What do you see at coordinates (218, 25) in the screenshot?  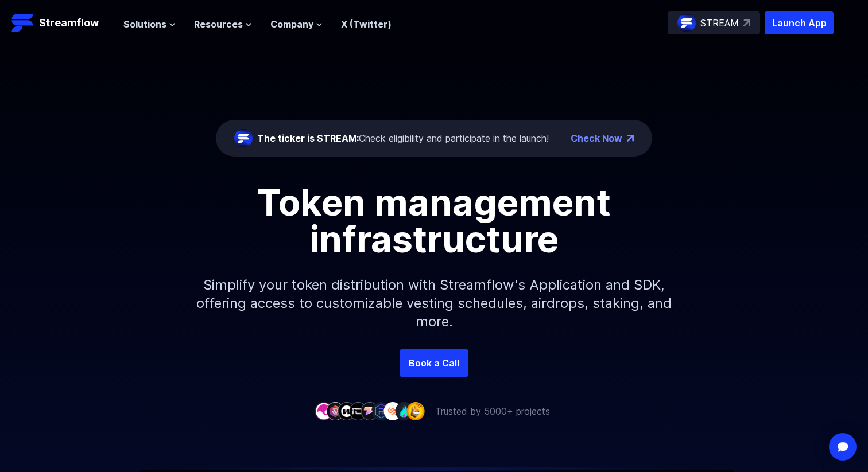 I see `span: Resources` at bounding box center [218, 25].